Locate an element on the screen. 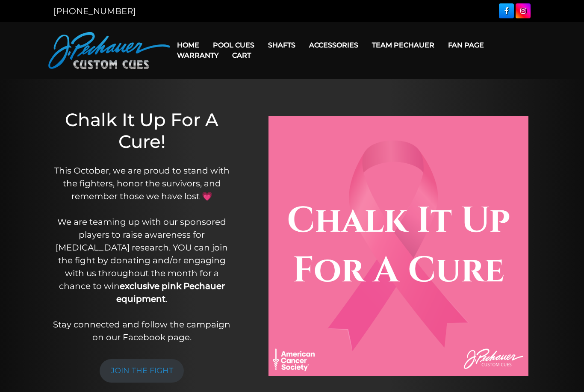 Image resolution: width=584 pixels, height=392 pixels. a: Cart is located at coordinates (241, 55).